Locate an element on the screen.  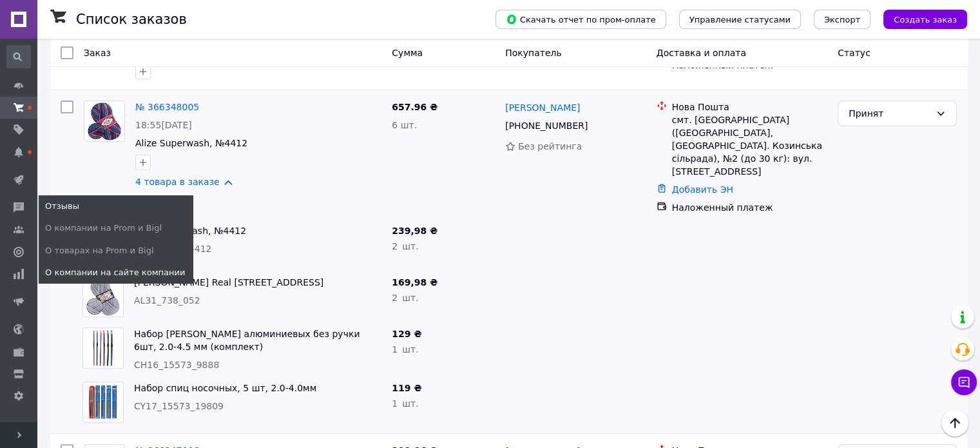
a: Добавить ЭН is located at coordinates (702, 189).